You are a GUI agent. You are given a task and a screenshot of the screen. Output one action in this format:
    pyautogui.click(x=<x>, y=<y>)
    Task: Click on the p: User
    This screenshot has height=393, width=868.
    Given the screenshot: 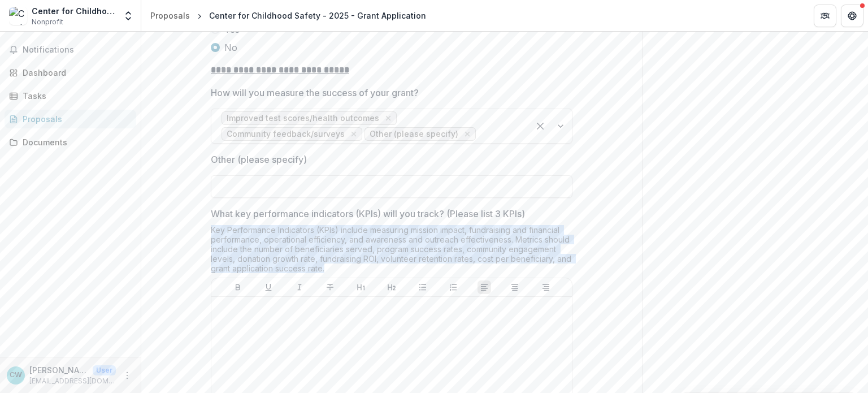 What is the action you would take?
    pyautogui.click(x=104, y=370)
    